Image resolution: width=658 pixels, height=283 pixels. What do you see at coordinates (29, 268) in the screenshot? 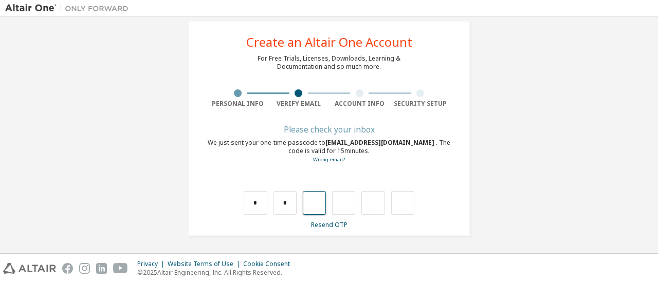
I see `img: altair_logo.svg` at bounding box center [29, 268].